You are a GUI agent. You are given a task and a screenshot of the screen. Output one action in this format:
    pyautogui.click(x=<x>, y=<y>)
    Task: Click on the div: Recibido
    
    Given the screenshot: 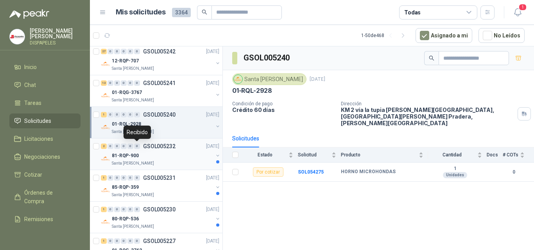 What is the action you would take?
    pyautogui.click(x=137, y=132)
    